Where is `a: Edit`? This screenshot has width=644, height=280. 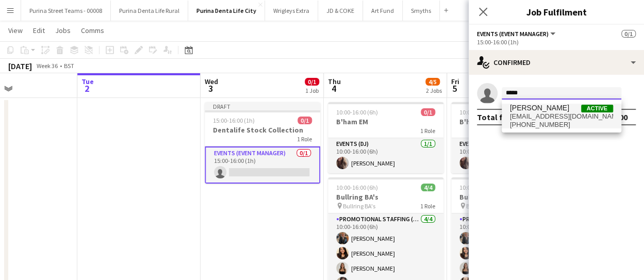 a: Edit is located at coordinates (39, 31).